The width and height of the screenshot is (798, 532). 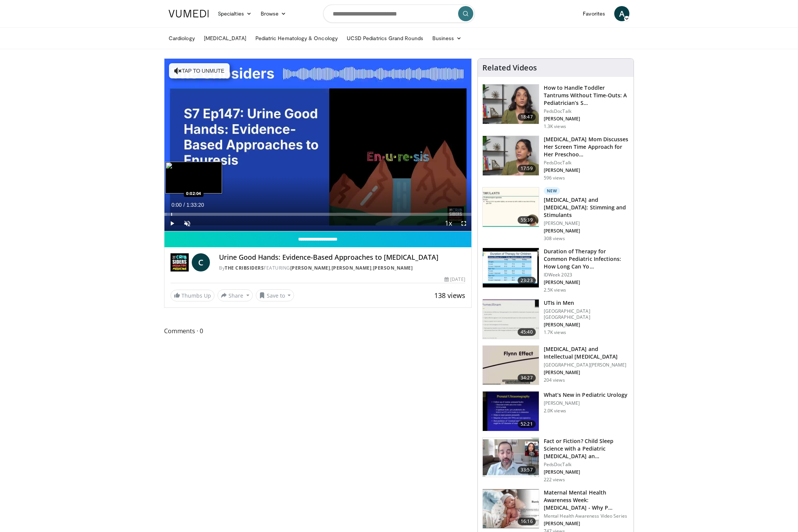 What do you see at coordinates (554, 480) in the screenshot?
I see `p: 222 views` at bounding box center [554, 480].